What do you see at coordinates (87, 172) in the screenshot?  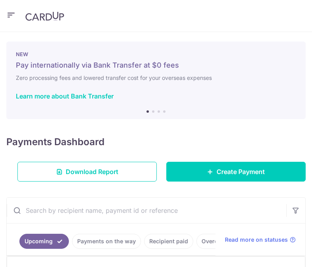 I see `a: Download Report` at bounding box center [87, 172].